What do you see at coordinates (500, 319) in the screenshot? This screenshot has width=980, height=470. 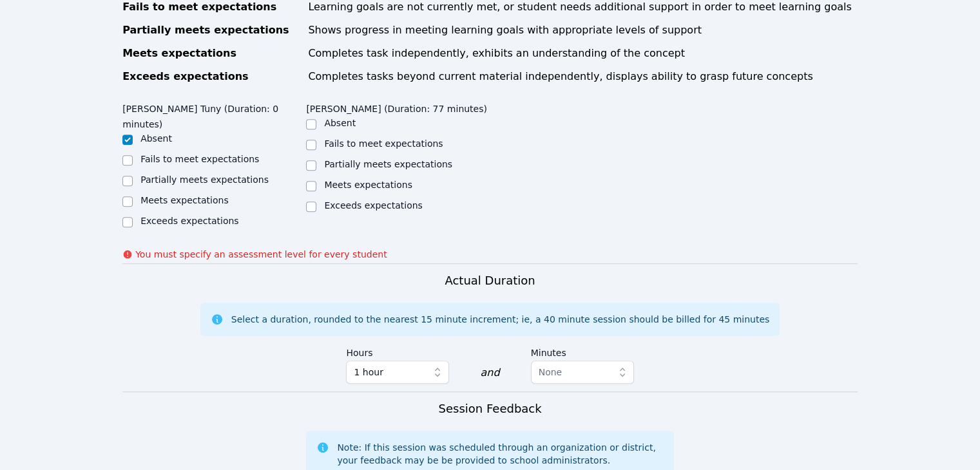 I see `div: Select a duration, rounded to the nearest 15 minute increment; ie, a 40 minute session should be ...` at bounding box center [500, 319].